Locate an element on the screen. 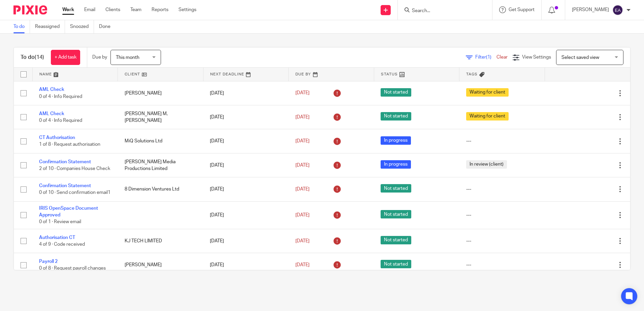 The height and width of the screenshot is (311, 644). span: 4 of 9 · Code received is located at coordinates (62, 244).